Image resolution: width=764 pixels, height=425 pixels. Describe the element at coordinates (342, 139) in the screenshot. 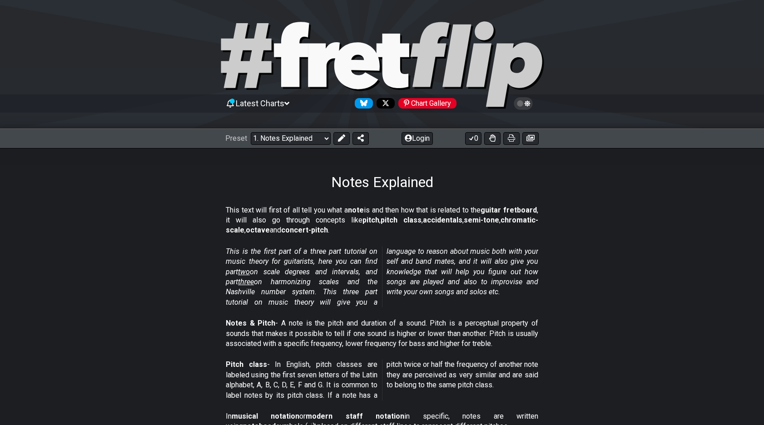

I see `button: Edit Preset` at that location.